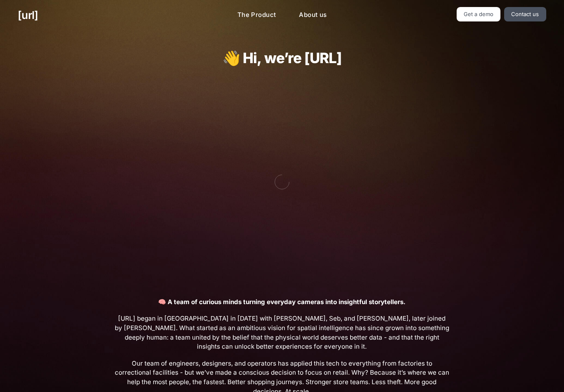 This screenshot has width=564, height=392. I want to click on a: Contact us, so click(525, 14).